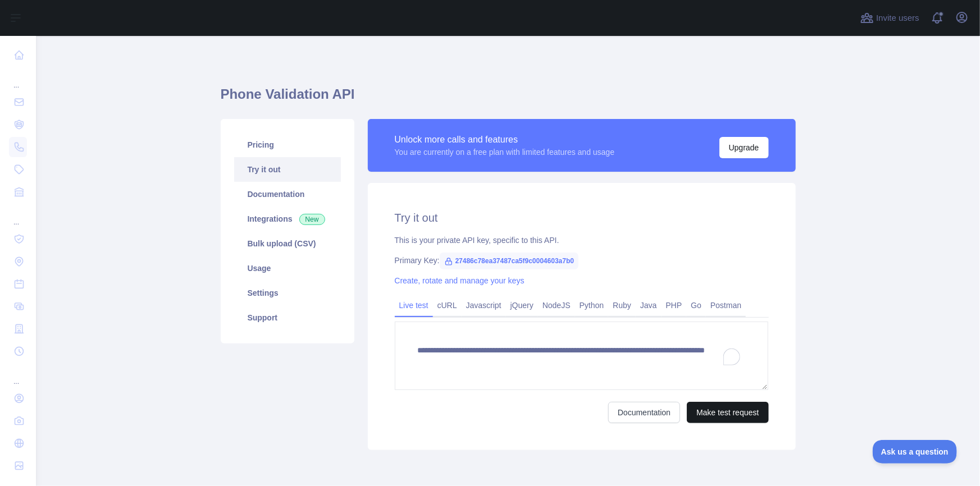 The height and width of the screenshot is (486, 980). I want to click on span: New, so click(312, 219).